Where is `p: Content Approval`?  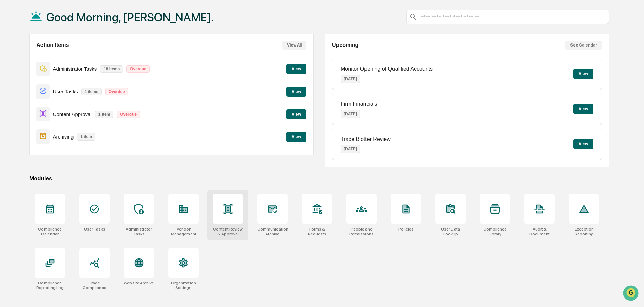 p: Content Approval is located at coordinates (72, 114).